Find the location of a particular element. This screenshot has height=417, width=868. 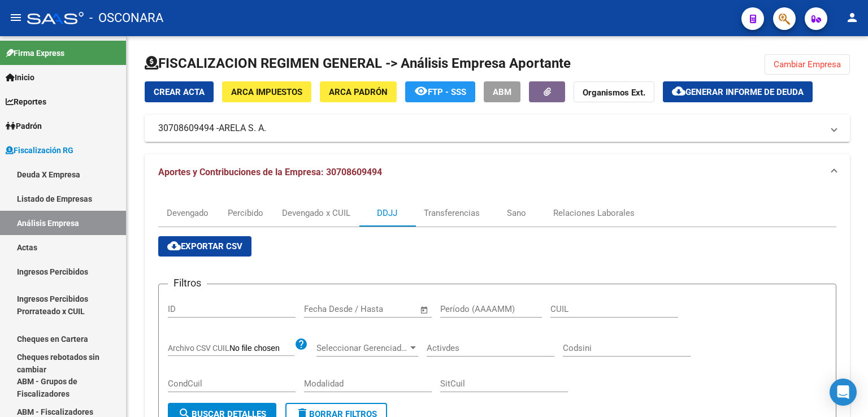

span: Crear Acta is located at coordinates (179, 92).